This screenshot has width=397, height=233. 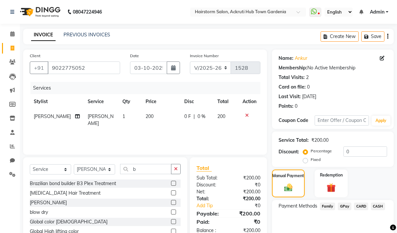 What do you see at coordinates (145, 169) in the screenshot?
I see `input: Search or Scan` at bounding box center [145, 169].